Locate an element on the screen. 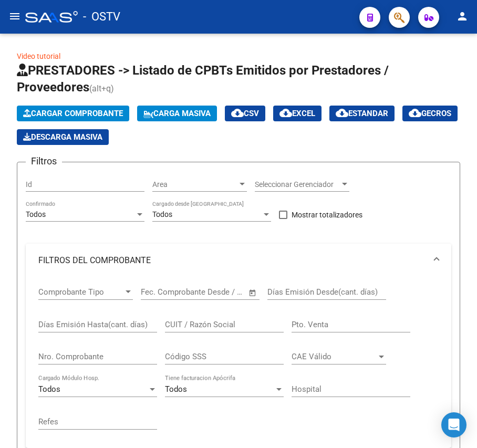 Image resolution: width=477 pixels, height=448 pixels. mat-panel-title: FILTROS DEL COMPROBANTE is located at coordinates (232, 260).